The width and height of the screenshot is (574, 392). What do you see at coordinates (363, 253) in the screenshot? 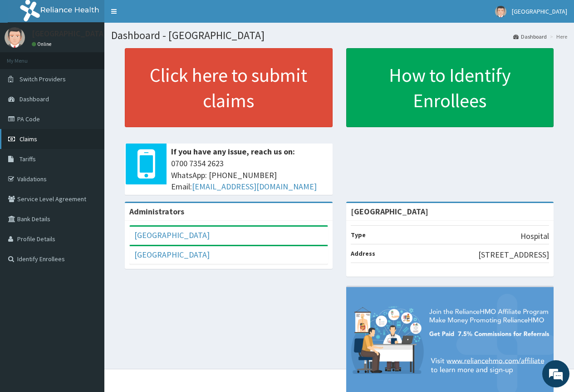
I see `b: Address` at bounding box center [363, 253].